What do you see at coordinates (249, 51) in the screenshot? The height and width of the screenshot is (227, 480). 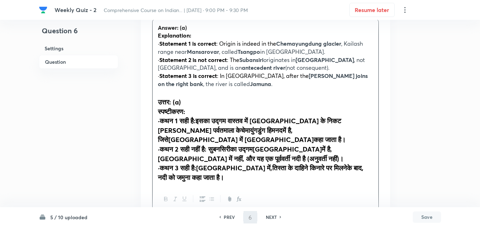 I see `strong: Tsangpo` at bounding box center [249, 51].